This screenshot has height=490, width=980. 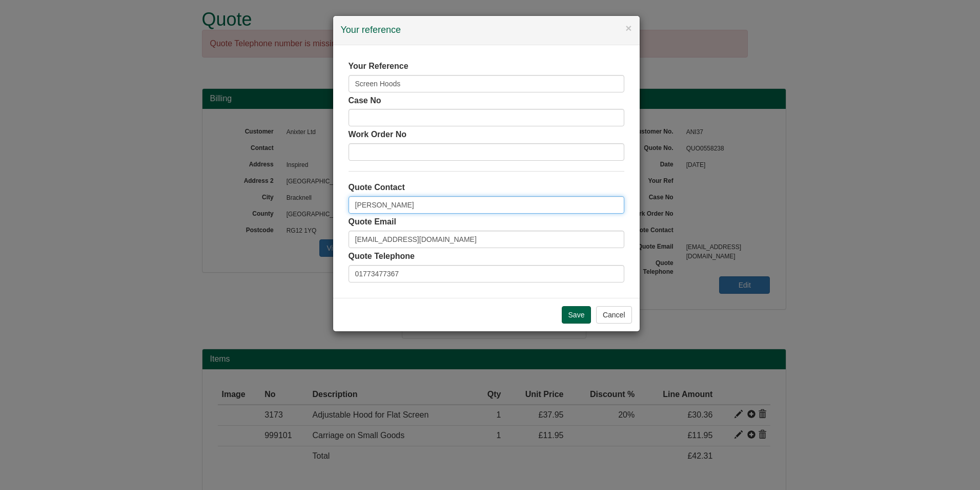 I want to click on label: Work Order No, so click(x=378, y=135).